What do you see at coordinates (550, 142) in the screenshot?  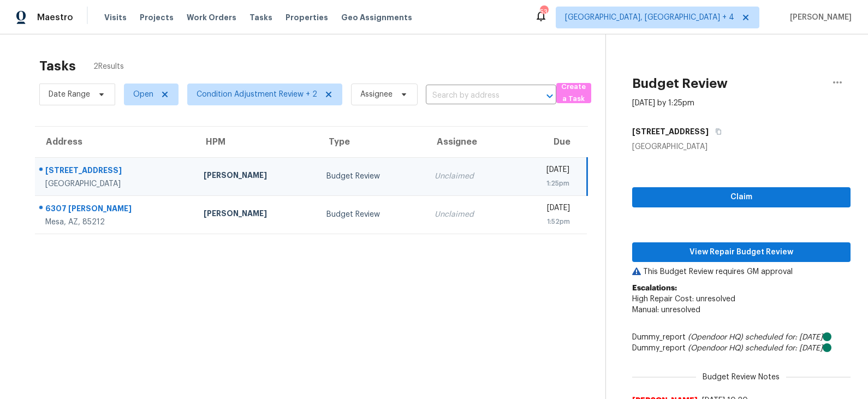 I see `th: Due` at bounding box center [550, 142].